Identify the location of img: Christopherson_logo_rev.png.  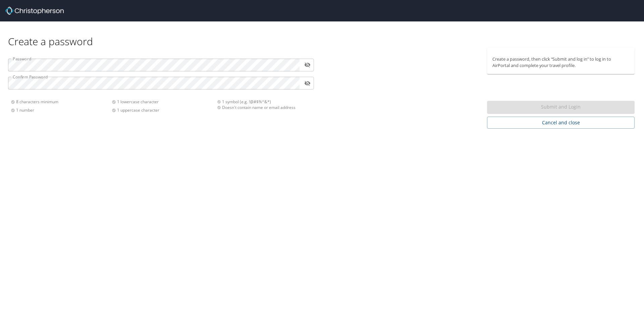
(35, 11).